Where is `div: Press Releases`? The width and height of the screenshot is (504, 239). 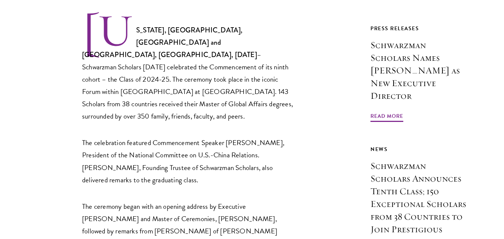
div: Press Releases is located at coordinates (419, 28).